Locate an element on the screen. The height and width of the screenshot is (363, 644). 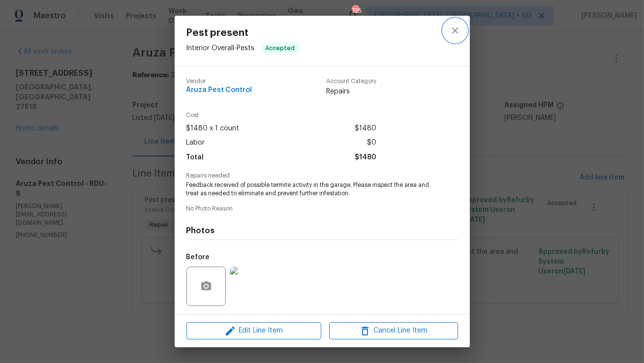
span: $1480 x 1 count is located at coordinates (213, 128).